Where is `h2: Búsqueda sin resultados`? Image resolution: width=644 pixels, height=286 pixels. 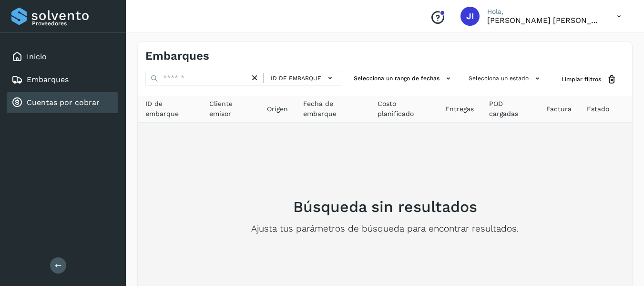
h2: Búsqueda sin resultados is located at coordinates (385, 206).